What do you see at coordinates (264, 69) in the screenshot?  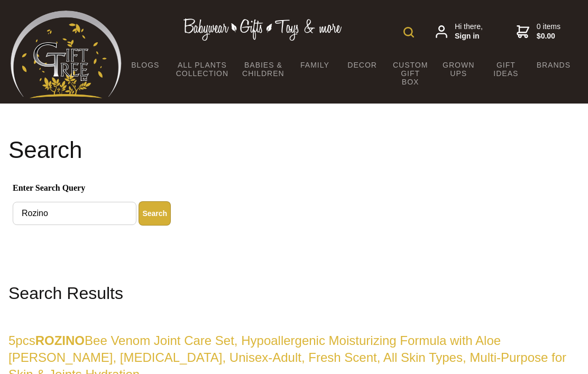 I see `a: Babies & Children` at bounding box center [264, 69].